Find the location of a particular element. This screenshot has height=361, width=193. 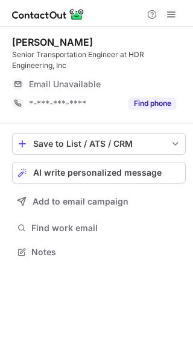

button: Reveal Button is located at coordinates (152, 104).